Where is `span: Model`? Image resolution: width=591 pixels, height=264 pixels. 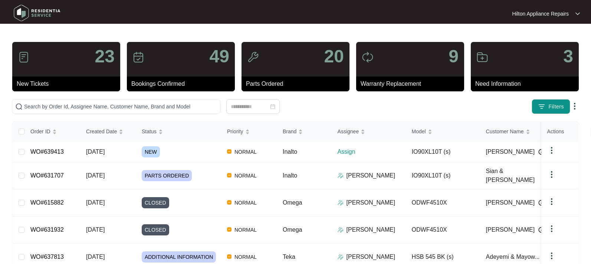 span: Model is located at coordinates (419, 131).